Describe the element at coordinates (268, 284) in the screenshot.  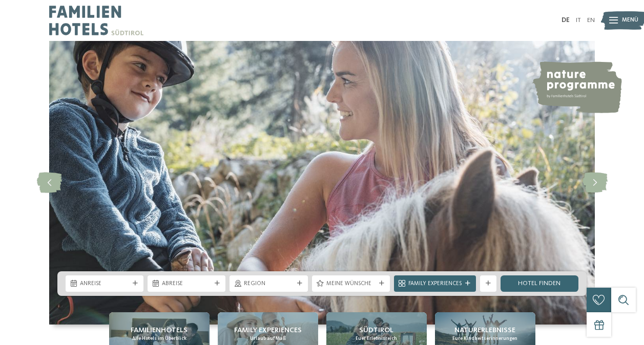
I see `span: Region` at that location.